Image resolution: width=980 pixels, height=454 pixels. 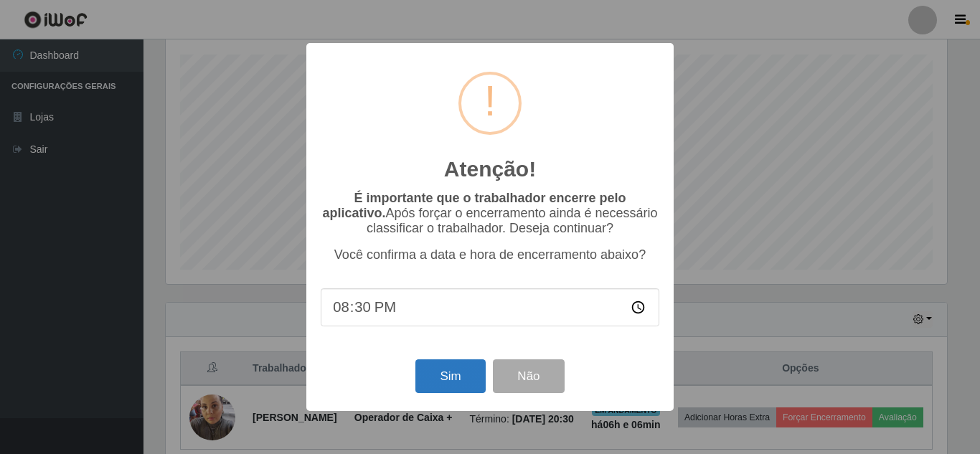 I want to click on p: Você confirma a data e hora de encerramento abaixo?, so click(x=490, y=255).